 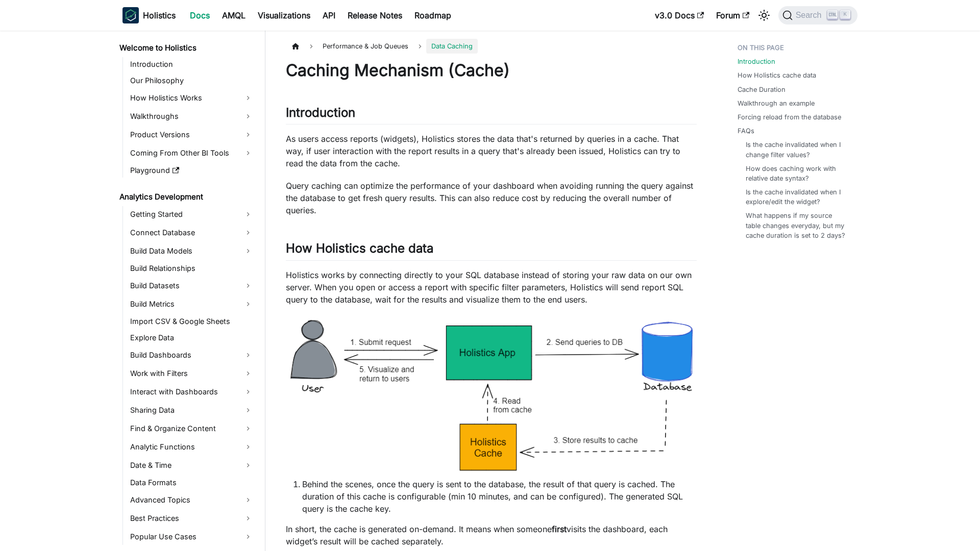 I want to click on a: Best Practices, so click(x=192, y=518).